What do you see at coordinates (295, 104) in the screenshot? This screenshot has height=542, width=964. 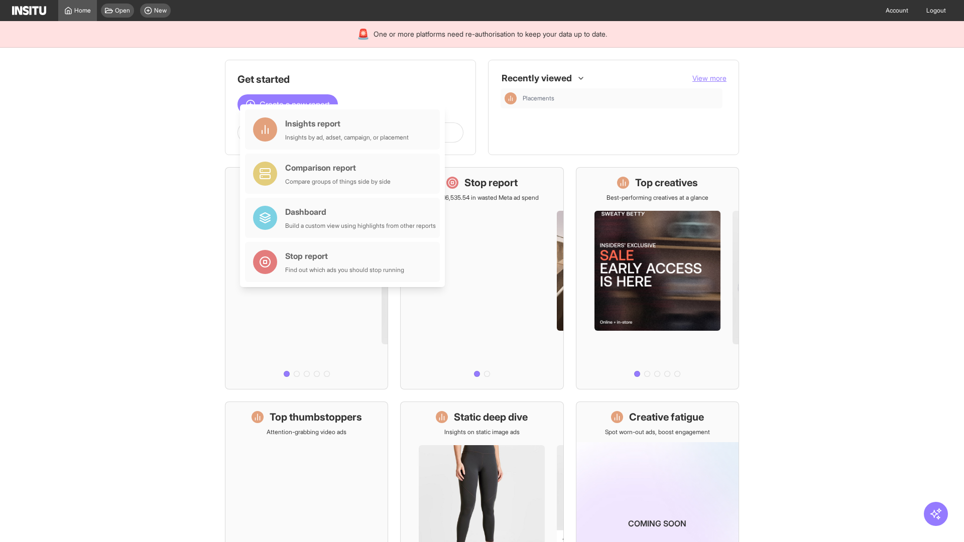 I see `span: Create a new report` at bounding box center [295, 104].